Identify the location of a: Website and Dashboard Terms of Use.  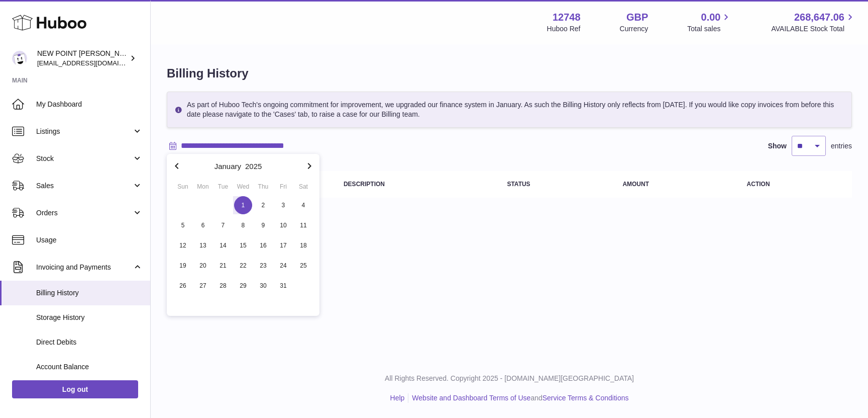
(471, 398).